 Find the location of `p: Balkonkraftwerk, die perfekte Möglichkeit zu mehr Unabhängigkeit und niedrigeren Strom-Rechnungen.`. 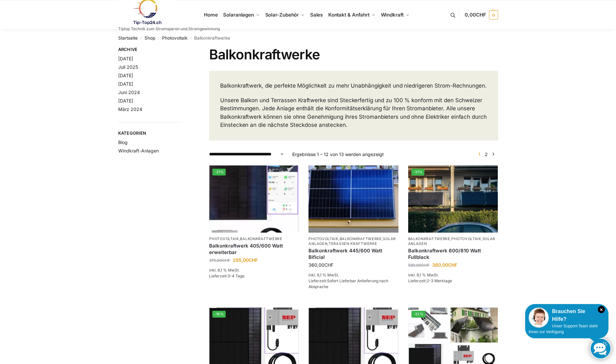

p: Balkonkraftwerk, die perfekte Möglichkeit zu mehr Unabhängigkeit und niedrigeren Strom-Rechnungen. is located at coordinates (353, 86).